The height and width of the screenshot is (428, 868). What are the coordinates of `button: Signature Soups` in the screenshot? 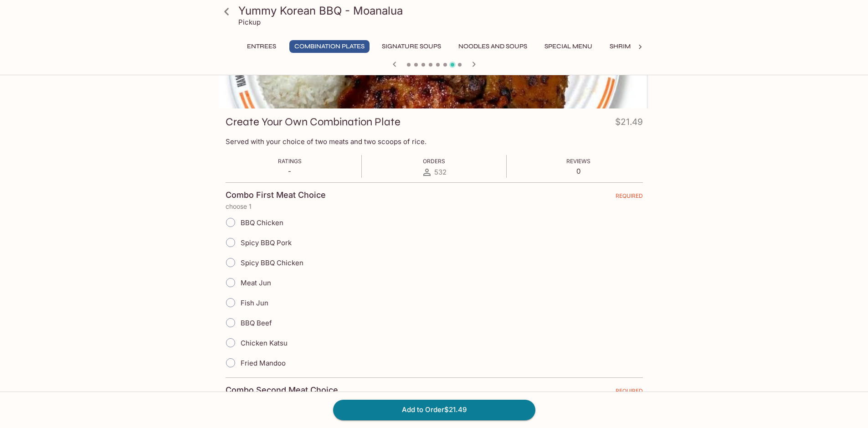 It's located at (411, 46).